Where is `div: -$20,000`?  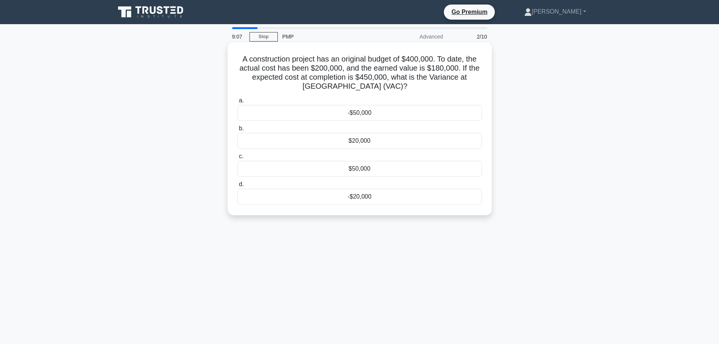
div: -$20,000 is located at coordinates (359, 197).